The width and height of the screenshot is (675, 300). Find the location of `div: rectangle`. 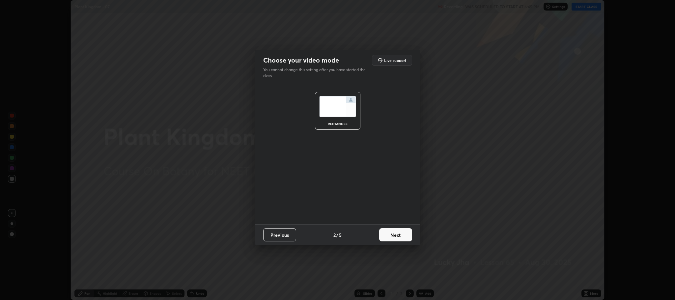

div: rectangle is located at coordinates (338, 124).